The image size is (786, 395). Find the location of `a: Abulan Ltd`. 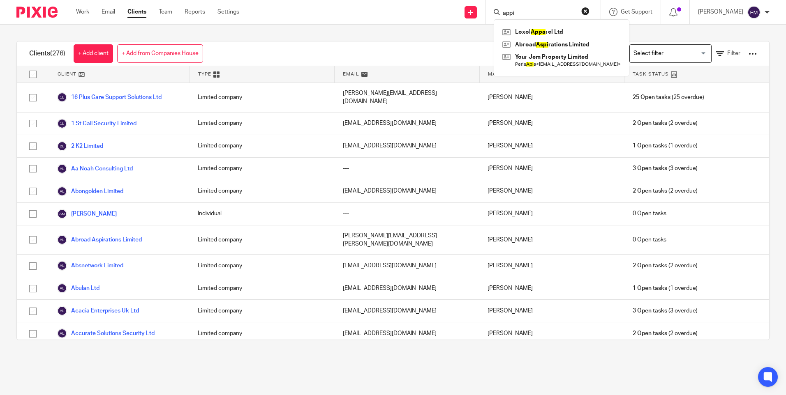

a: Abulan Ltd is located at coordinates (78, 288).